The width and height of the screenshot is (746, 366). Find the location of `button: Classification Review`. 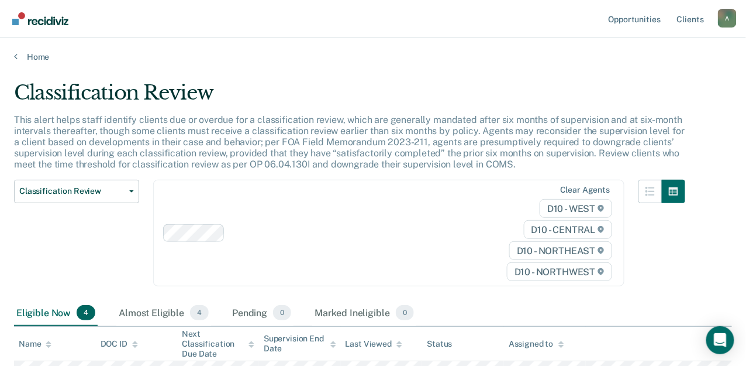

button: Classification Review is located at coordinates (77, 191).